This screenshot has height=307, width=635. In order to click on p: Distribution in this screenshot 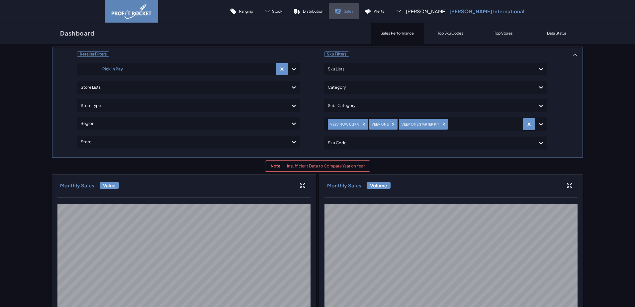, I will do `click(313, 11)`.